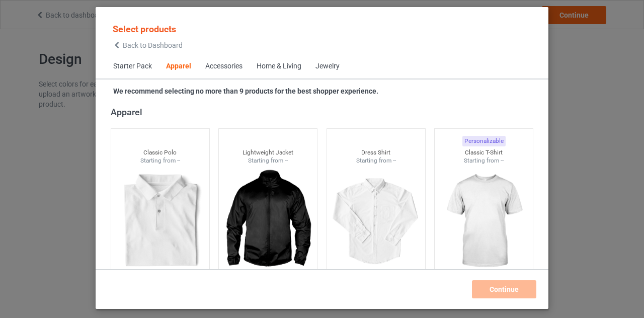  Describe the element at coordinates (279, 66) in the screenshot. I see `div: Home & Living` at that location.